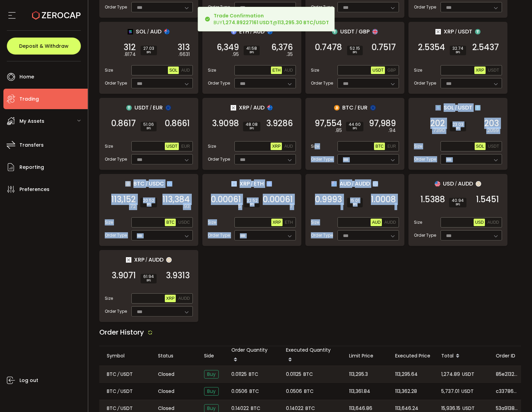  I want to click on span: 203, so click(491, 123).